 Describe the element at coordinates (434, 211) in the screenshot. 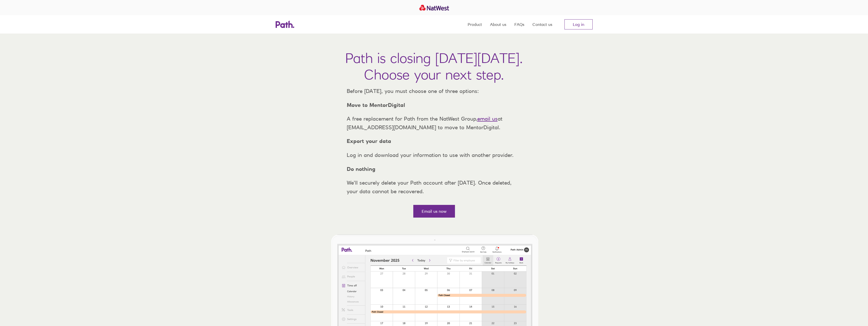

I see `a: Email us now` at that location.